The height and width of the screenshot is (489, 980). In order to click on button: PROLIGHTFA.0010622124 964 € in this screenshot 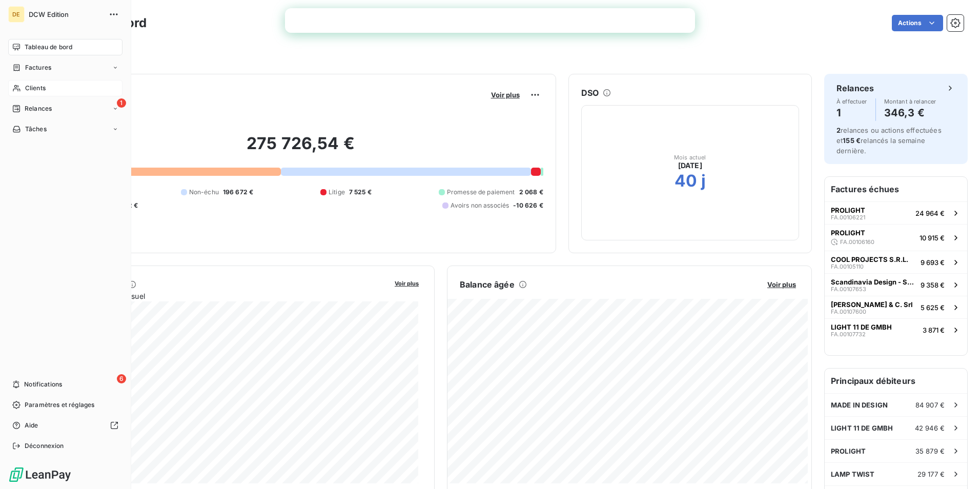, I will do `click(896, 213)`.